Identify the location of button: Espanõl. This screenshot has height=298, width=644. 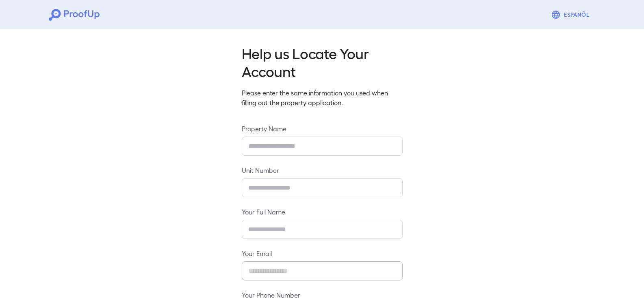
(571, 15).